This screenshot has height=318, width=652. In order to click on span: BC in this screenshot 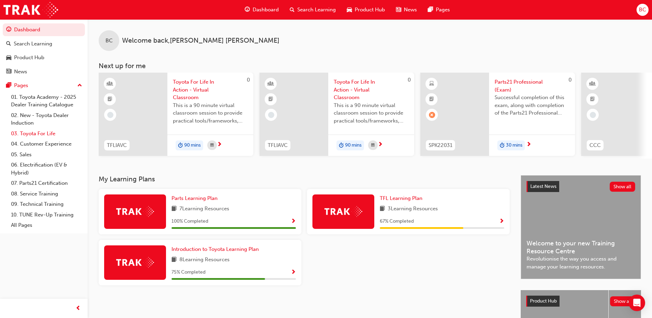, I will do `click(642, 10)`.